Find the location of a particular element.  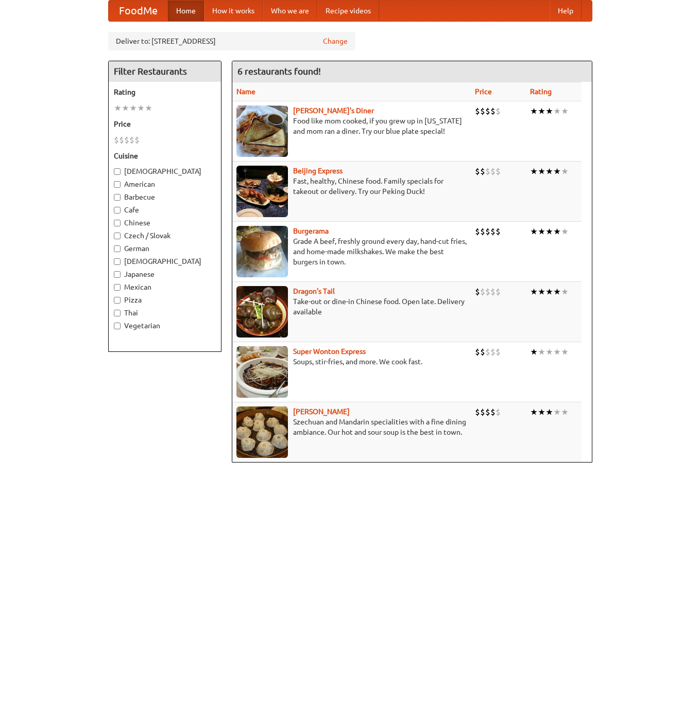

a: Recipe videos is located at coordinates (348, 10).